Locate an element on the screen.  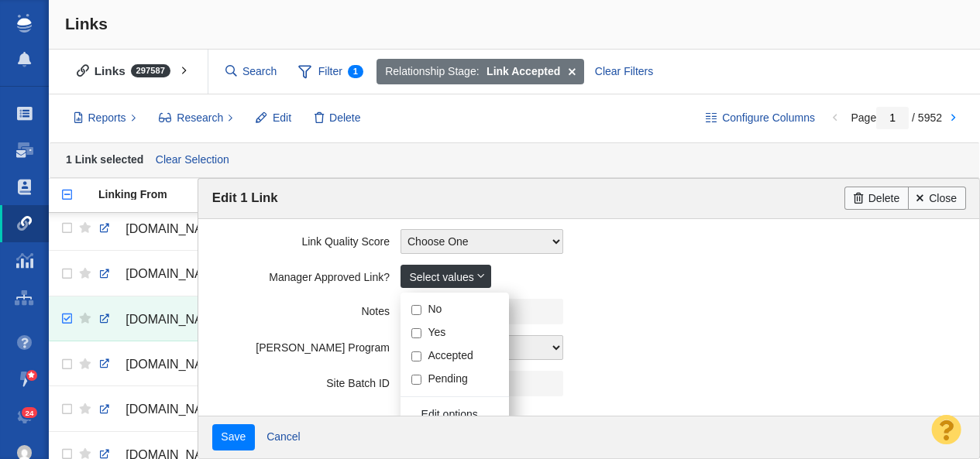
label: Accepted is located at coordinates (450, 355).